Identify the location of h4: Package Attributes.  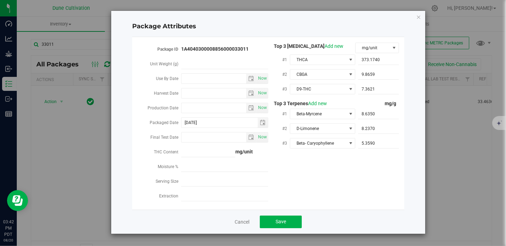
(268, 27).